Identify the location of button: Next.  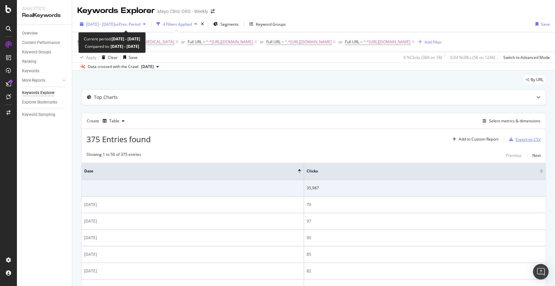
(536, 155).